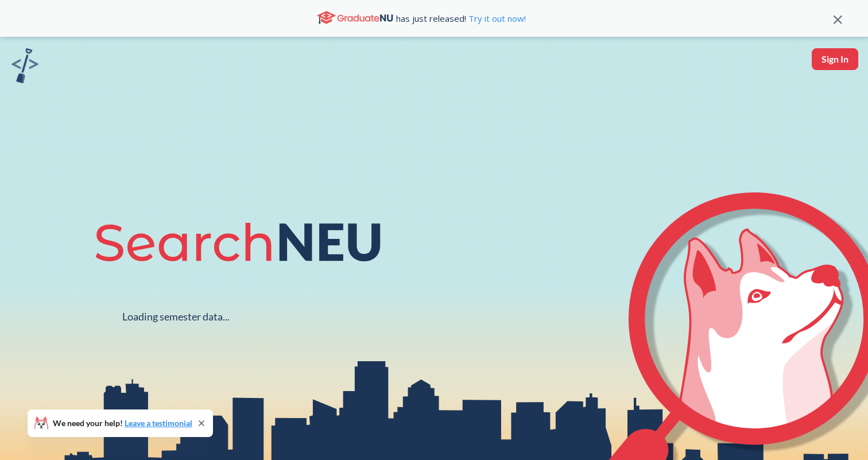  What do you see at coordinates (24, 67) in the screenshot?
I see `a: sandbox logo` at bounding box center [24, 67].